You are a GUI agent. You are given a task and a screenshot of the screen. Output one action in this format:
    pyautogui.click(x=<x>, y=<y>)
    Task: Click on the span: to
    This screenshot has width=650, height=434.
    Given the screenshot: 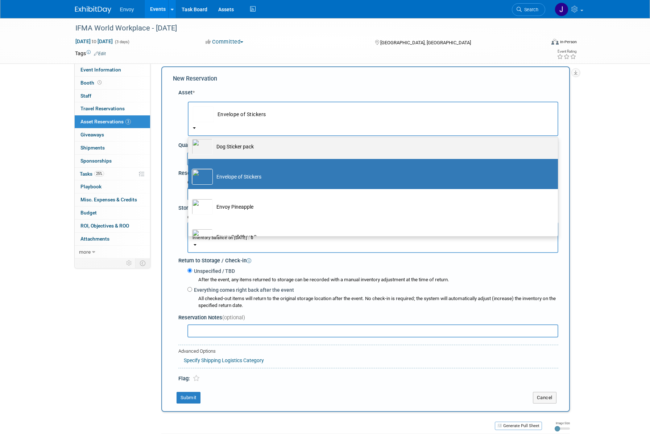 What is the action you would take?
    pyautogui.click(x=94, y=41)
    